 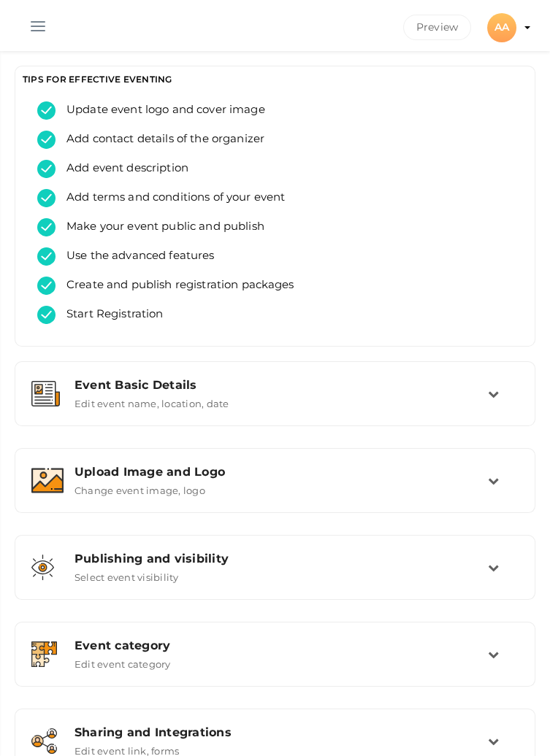 What do you see at coordinates (437, 27) in the screenshot?
I see `button: Preview` at bounding box center [437, 27].